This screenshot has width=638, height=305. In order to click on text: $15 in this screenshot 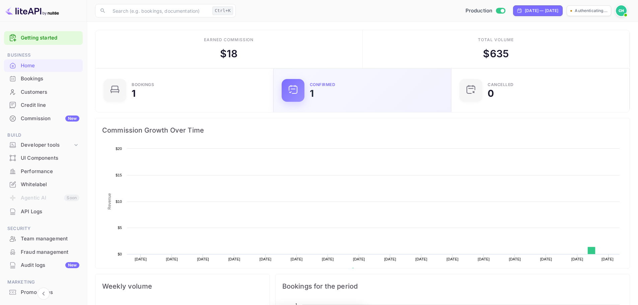, I will do `click(119, 175)`.